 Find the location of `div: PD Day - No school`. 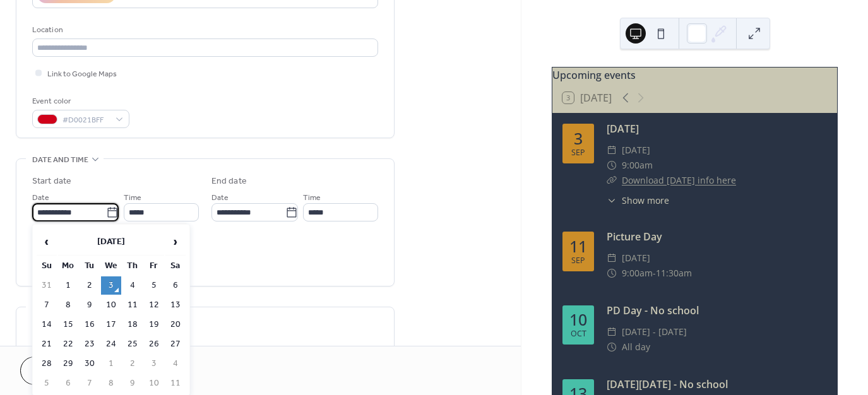

div: PD Day - No school is located at coordinates (716, 311).